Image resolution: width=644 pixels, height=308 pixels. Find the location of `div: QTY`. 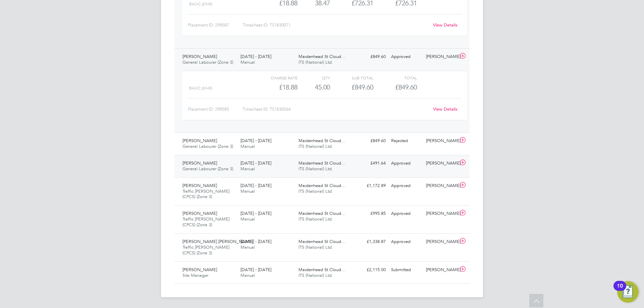

div: QTY is located at coordinates (313, 78).